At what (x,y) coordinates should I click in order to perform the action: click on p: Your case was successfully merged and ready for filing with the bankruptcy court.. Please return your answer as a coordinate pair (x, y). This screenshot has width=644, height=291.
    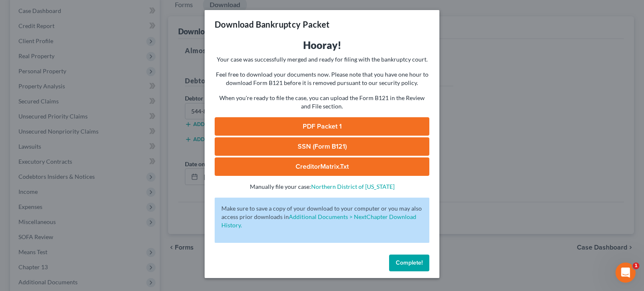
    Looking at the image, I should click on (322, 59).